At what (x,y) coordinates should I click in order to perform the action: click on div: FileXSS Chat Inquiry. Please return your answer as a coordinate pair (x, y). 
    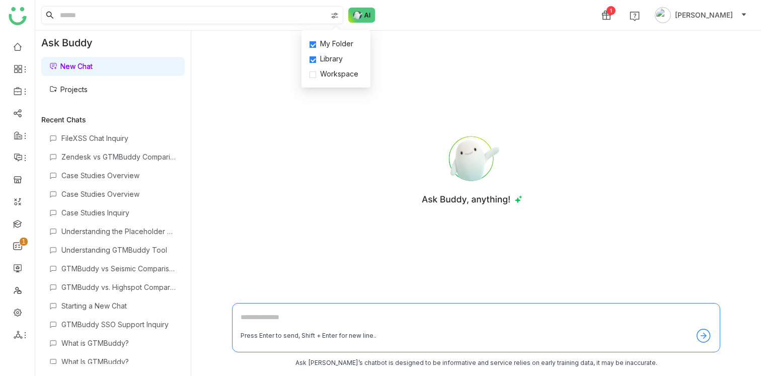
    Looking at the image, I should click on (119, 138).